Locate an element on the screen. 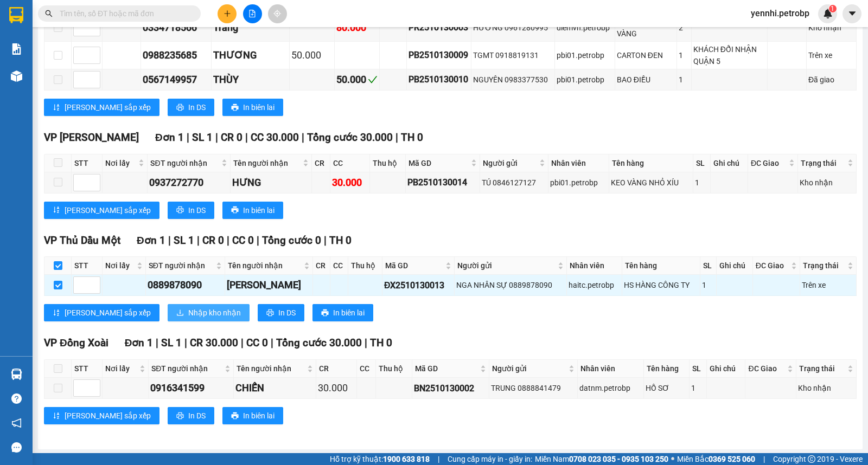  button: plus is located at coordinates (227, 14).